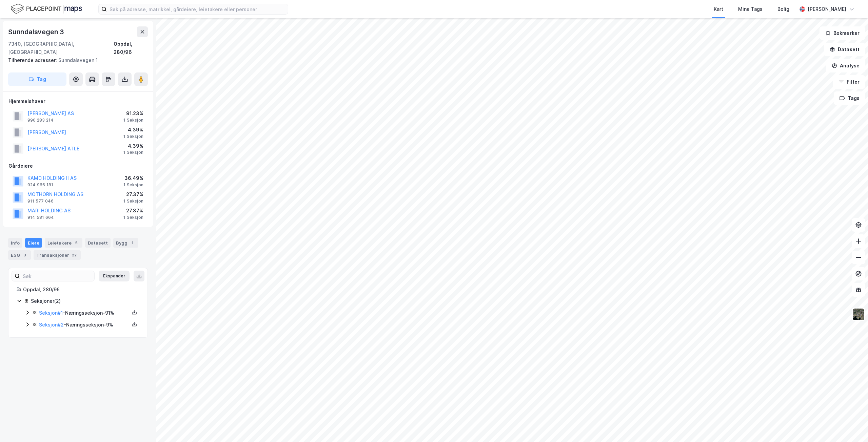 The height and width of the screenshot is (442, 868). What do you see at coordinates (57, 255) in the screenshot?
I see `div: Transaksjoner` at bounding box center [57, 255].